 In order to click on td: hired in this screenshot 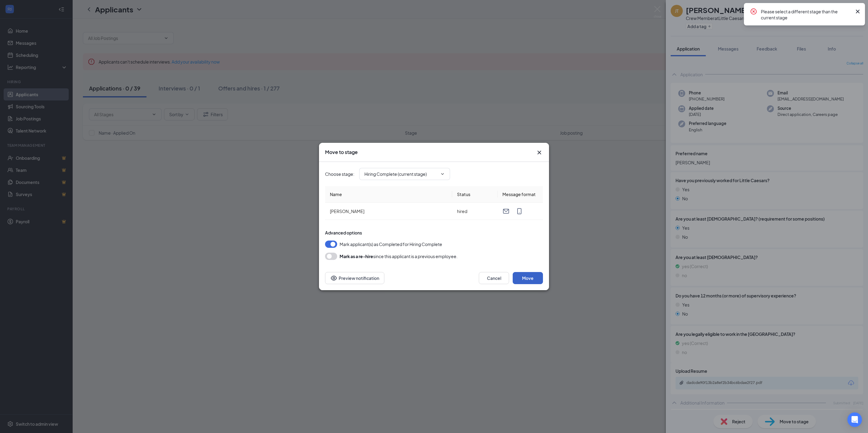, I will do `click(475, 211)`.